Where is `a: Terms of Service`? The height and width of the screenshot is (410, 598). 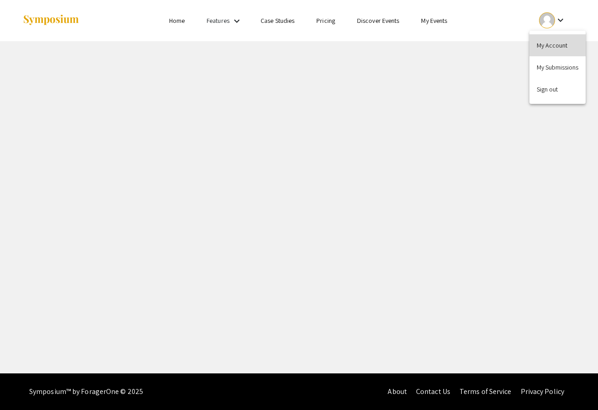
a: Terms of Service is located at coordinates (485, 391).